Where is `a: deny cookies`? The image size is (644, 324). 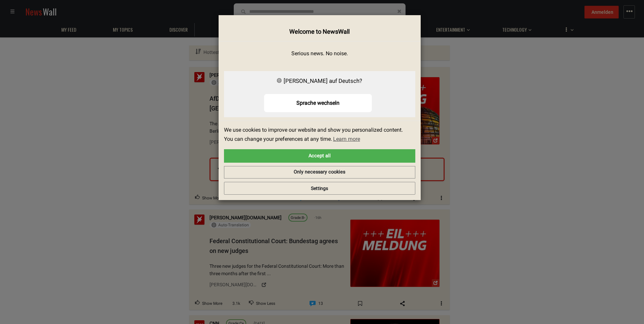
a: deny cookies is located at coordinates (319, 173).